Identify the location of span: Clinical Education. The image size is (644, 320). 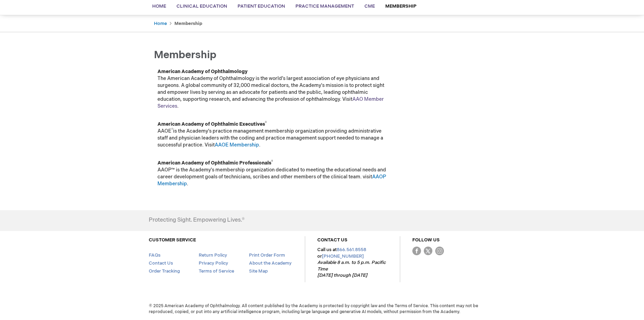
(202, 6).